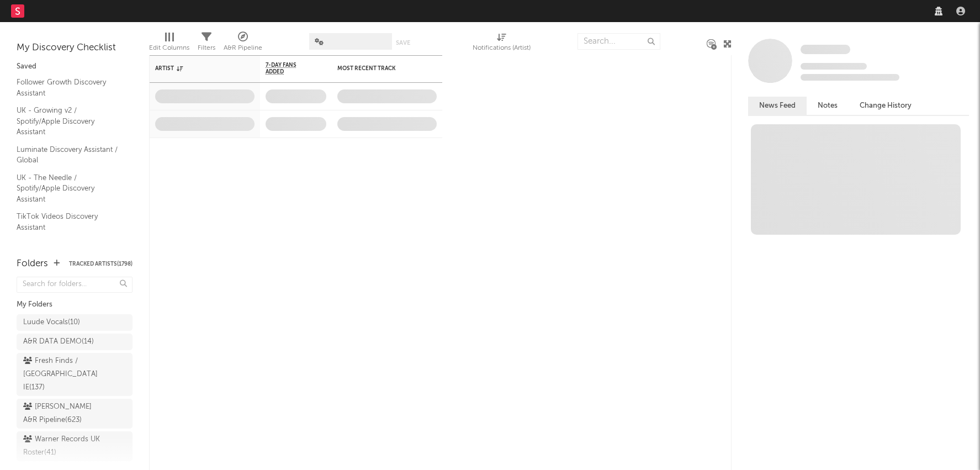 The image size is (980, 470). What do you see at coordinates (74, 305) in the screenshot?
I see `div: My Folders` at bounding box center [74, 305].